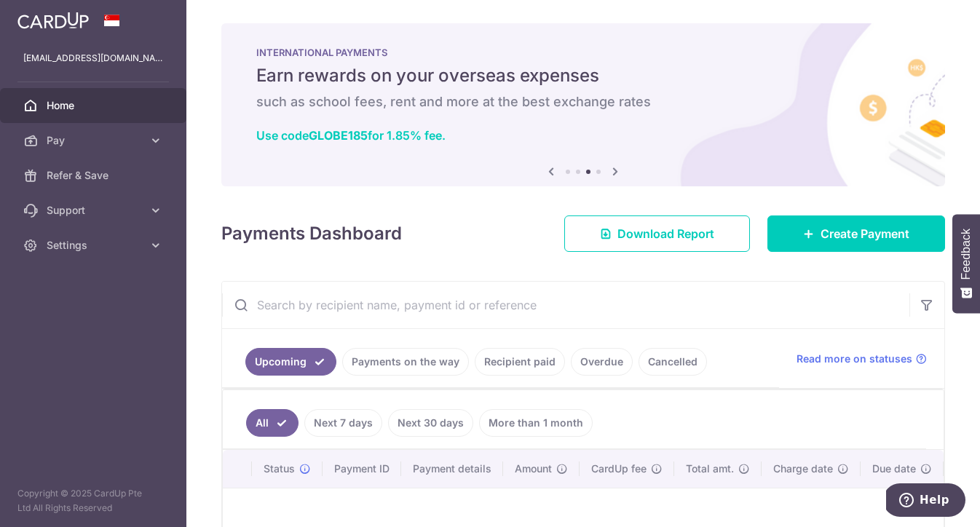 The width and height of the screenshot is (980, 527). I want to click on img: CardUp, so click(53, 20).